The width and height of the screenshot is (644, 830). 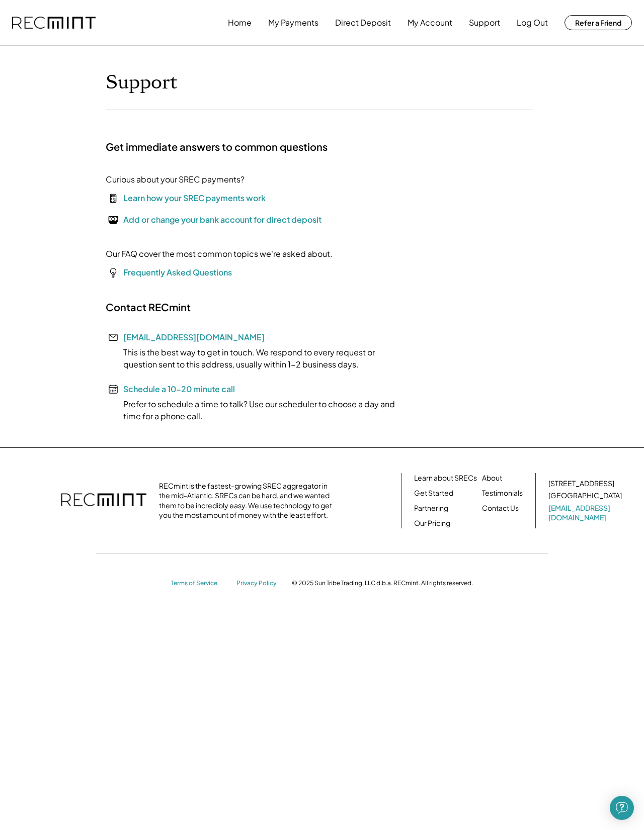 I want to click on button: My Payments, so click(x=293, y=23).